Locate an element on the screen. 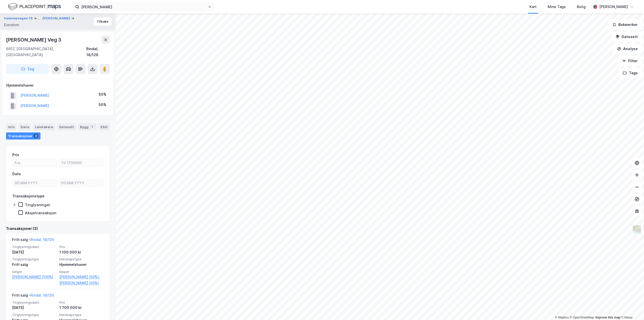  img: logo.f888ab2527a4732fd821a326f86c7f29.svg is located at coordinates (34, 7).